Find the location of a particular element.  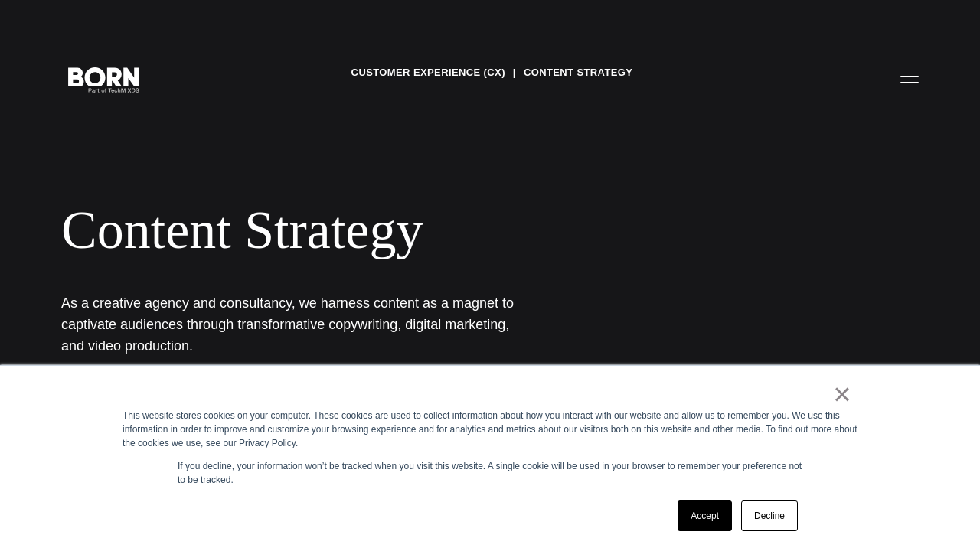

h1: As a creative agency and consultancy, we harness content as a magnet to captivate audiences throu... is located at coordinates (291, 324).